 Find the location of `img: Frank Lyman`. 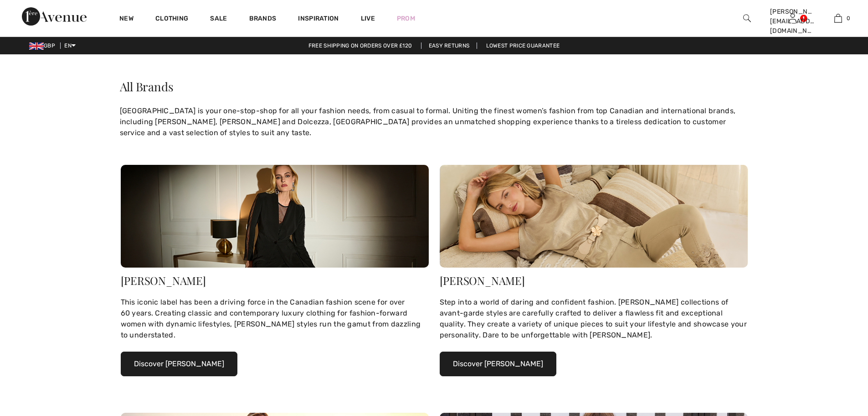

img: Frank Lyman is located at coordinates (594, 216).